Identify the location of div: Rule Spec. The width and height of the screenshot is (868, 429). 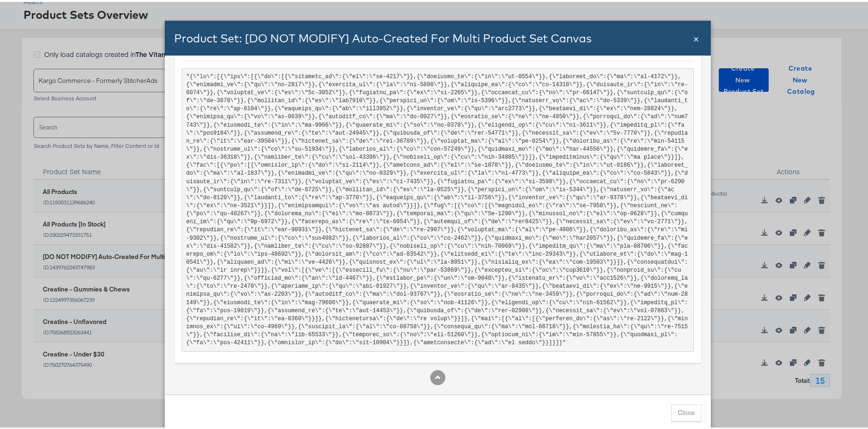
(438, 223).